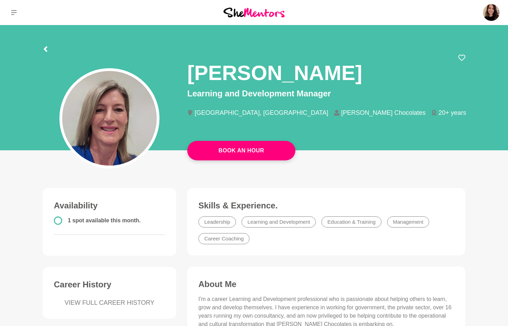  What do you see at coordinates (110, 302) in the screenshot?
I see `a: VIEW FULL CAREER HISTORY` at bounding box center [110, 302].